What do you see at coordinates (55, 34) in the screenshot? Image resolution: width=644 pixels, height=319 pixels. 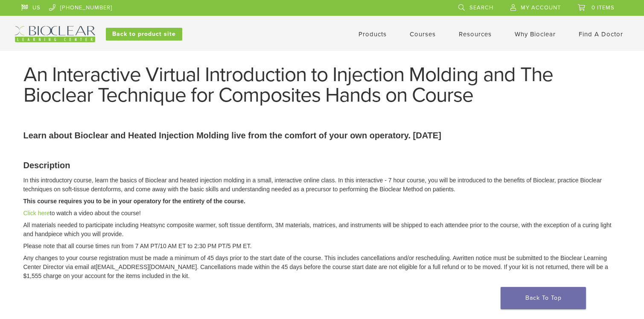 I see `img: Bioclear` at bounding box center [55, 34].